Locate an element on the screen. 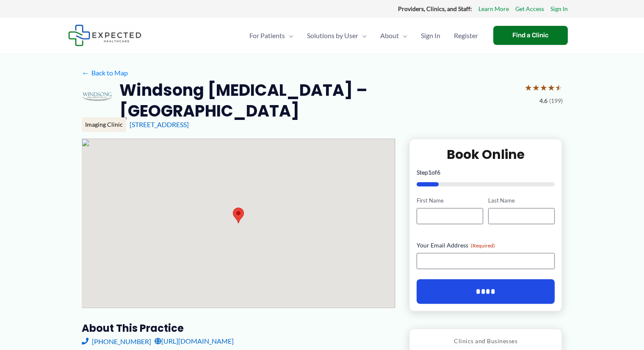 The height and width of the screenshot is (350, 644). span: About is located at coordinates (390, 36).